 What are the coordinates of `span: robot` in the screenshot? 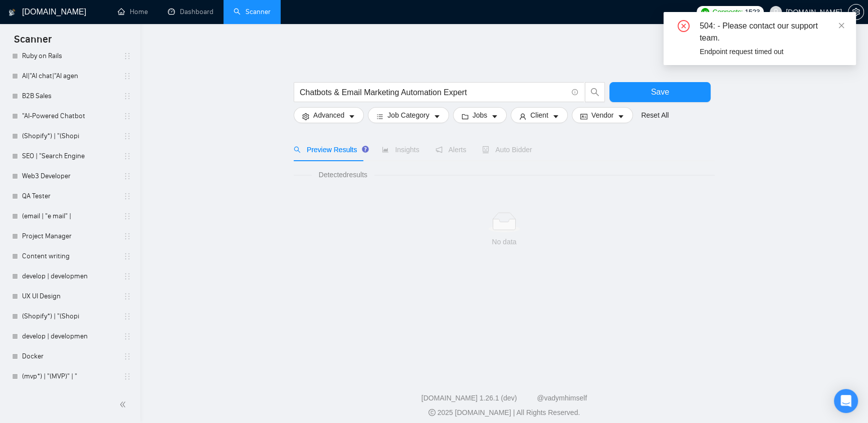 It's located at (486, 150).